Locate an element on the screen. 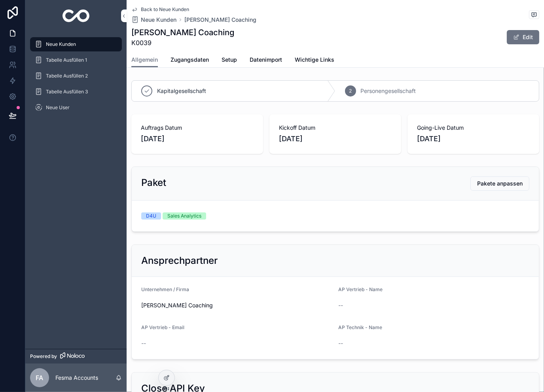 This screenshot has width=544, height=392. span: Pakete anpassen is located at coordinates (500, 183).